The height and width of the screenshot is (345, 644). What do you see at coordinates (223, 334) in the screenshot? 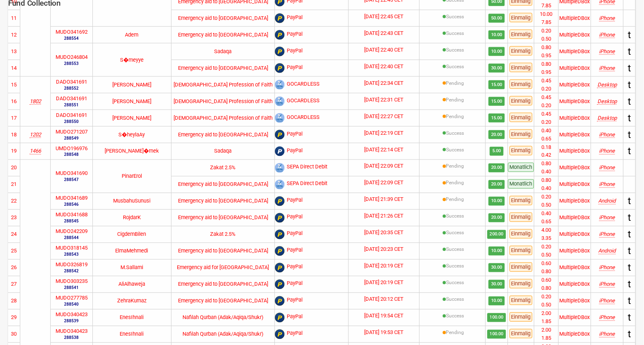
I see `td: Nafilah Qurban (Adak/Aqiqa/Shukr)` at bounding box center [223, 334].